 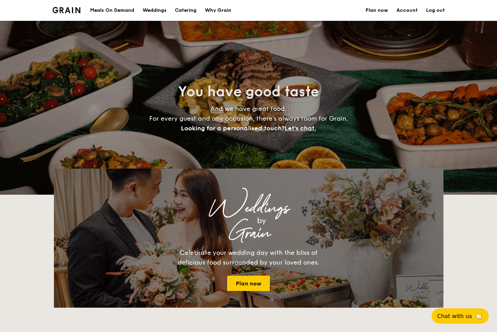 What do you see at coordinates (249, 208) in the screenshot?
I see `div: Weddings` at bounding box center [249, 208].